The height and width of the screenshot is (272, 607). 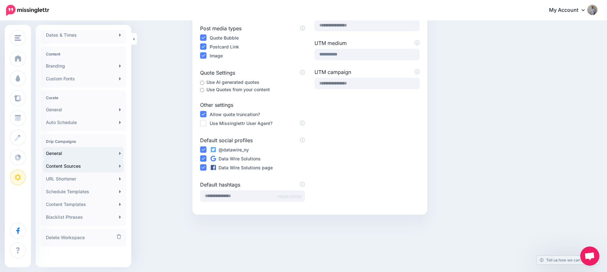 What do you see at coordinates (224, 38) in the screenshot?
I see `label: Quote Bubble` at bounding box center [224, 38].